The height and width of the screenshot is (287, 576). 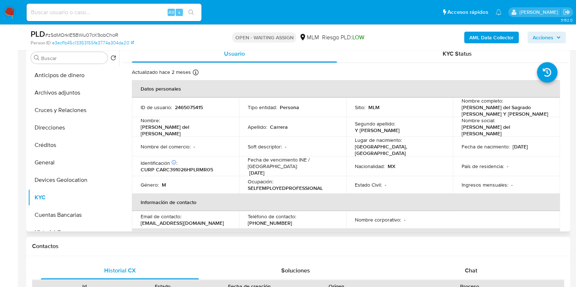 What do you see at coordinates (285, 188) in the screenshot?
I see `p: SELFEMPLOYEDPROFESSIONAL` at bounding box center [285, 188].